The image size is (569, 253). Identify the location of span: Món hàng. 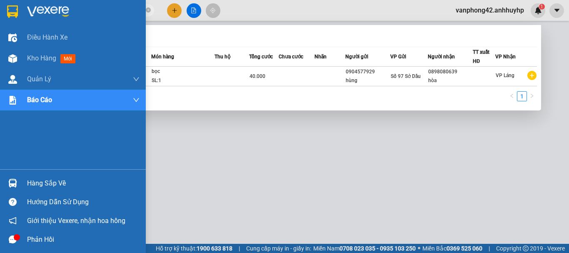
(163, 57).